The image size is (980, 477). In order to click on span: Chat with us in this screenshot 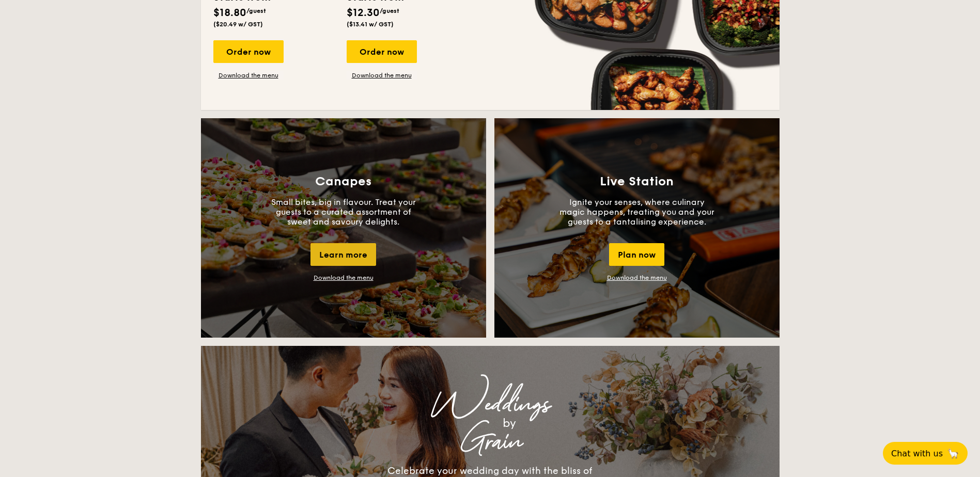, I will do `click(917, 453)`.